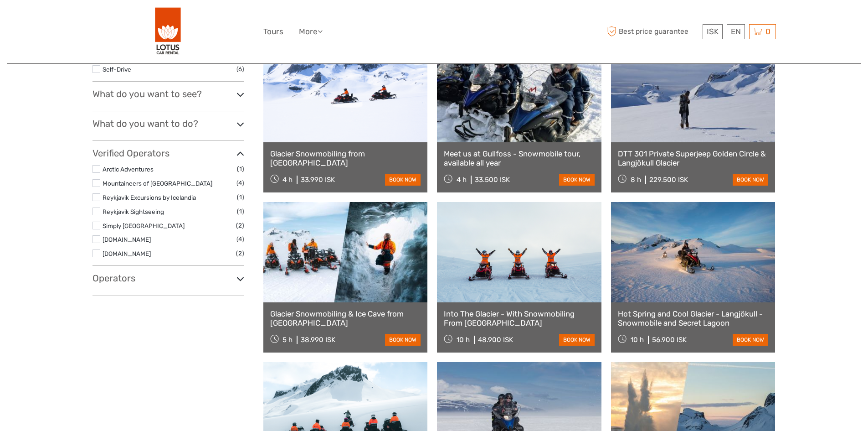 The width and height of the screenshot is (868, 431). Describe the element at coordinates (693, 318) in the screenshot. I see `a: Hot Spring and Cool Glacier - Langjökull - Snowmobile and Secret Lagoon` at that location.